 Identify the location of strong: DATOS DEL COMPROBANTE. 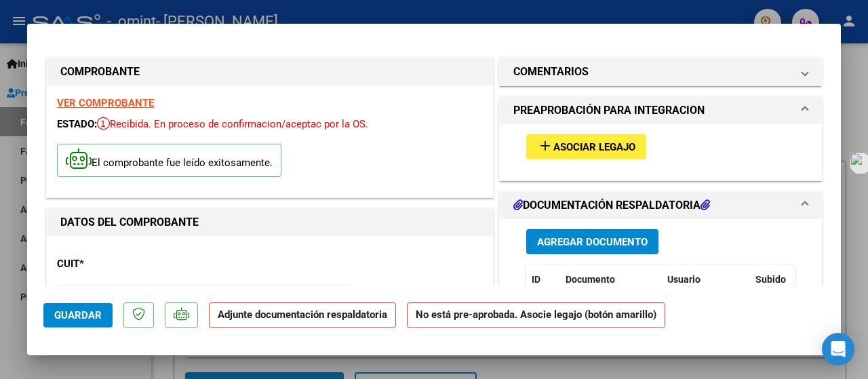
(130, 222).